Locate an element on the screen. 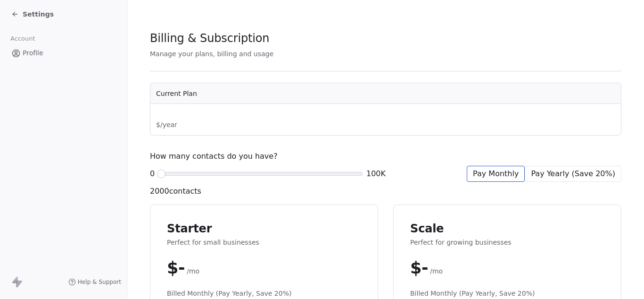 The image size is (644, 299). span: Settings is located at coordinates (39, 14).